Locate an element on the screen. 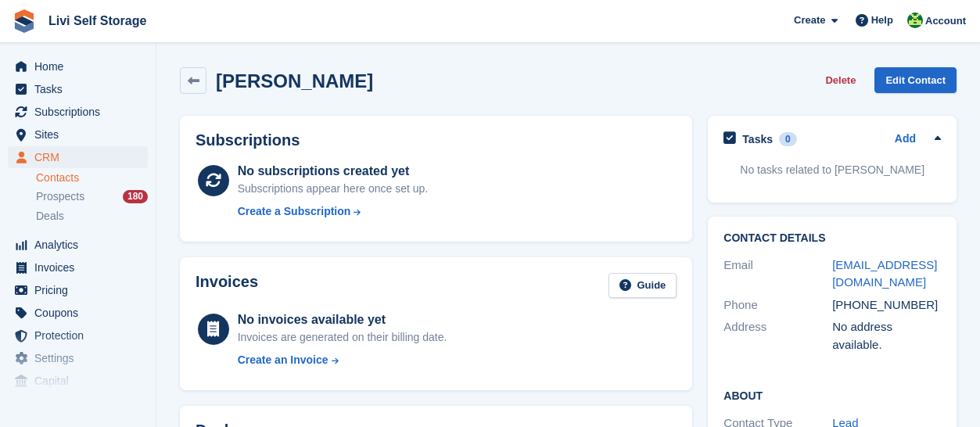  img: Alex Handyside is located at coordinates (915, 20).